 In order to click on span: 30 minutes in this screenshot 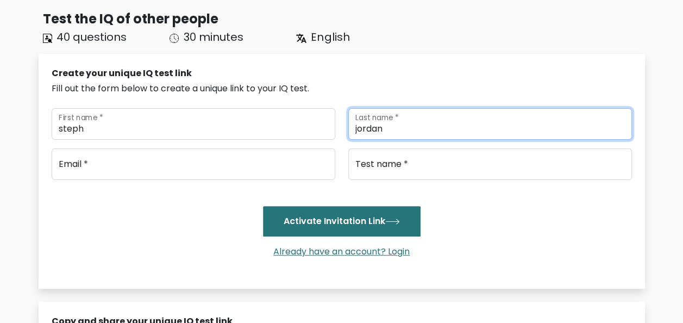, I will do `click(213, 37)`.